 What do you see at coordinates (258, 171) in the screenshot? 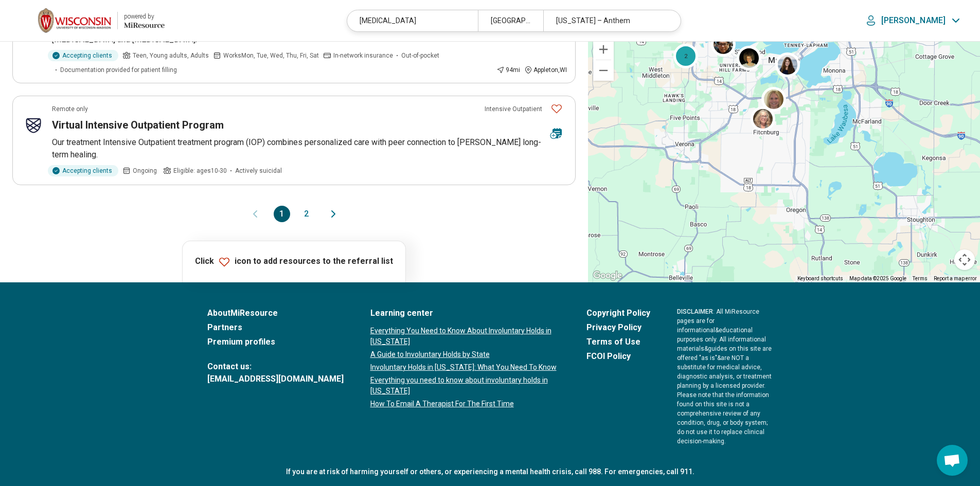
I see `span: Actively suicidal` at bounding box center [258, 171].